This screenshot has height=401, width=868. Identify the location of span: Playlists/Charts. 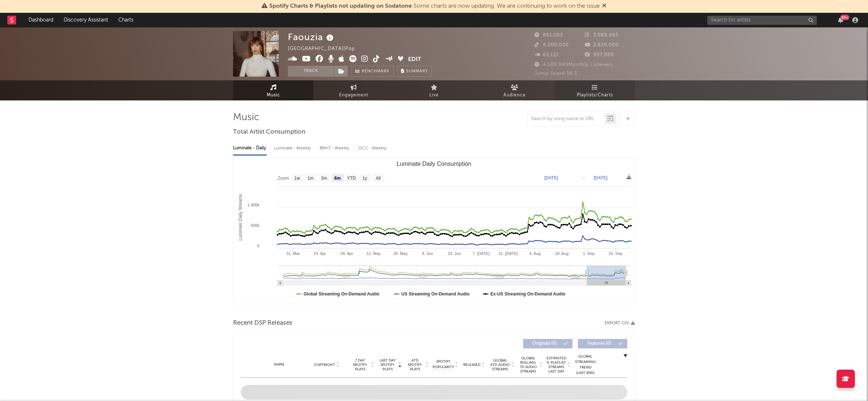
(594, 96).